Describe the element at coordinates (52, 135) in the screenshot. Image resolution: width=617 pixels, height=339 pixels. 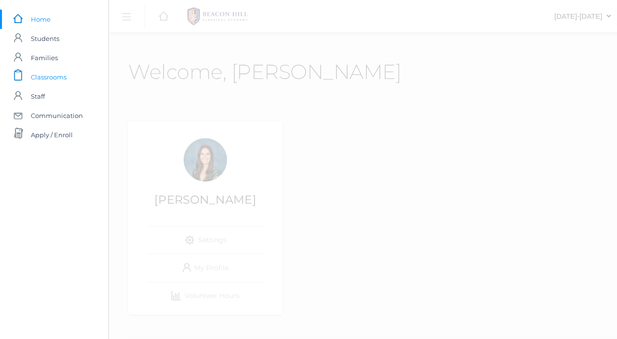
I see `span: Apply / Enroll` at that location.